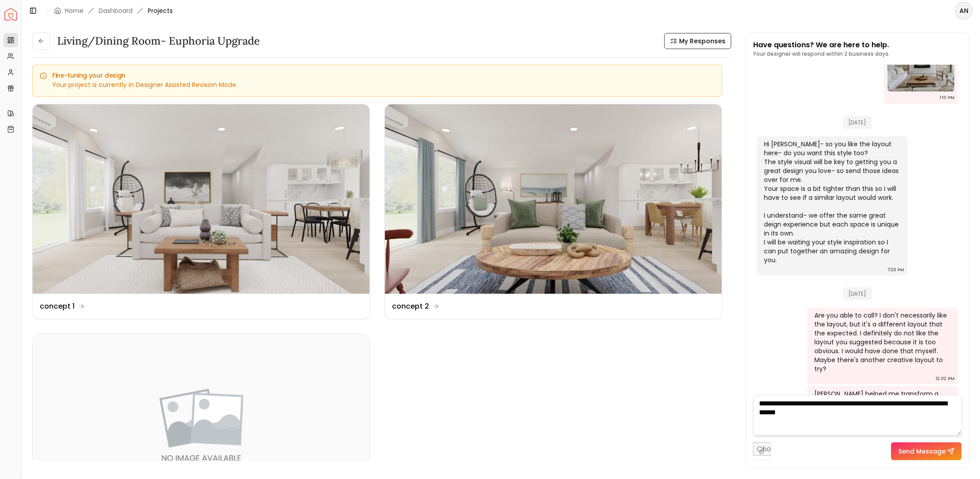 Image resolution: width=980 pixels, height=479 pixels. Describe the element at coordinates (821, 54) in the screenshot. I see `p: Your designer will respond within 2 business days.` at that location.